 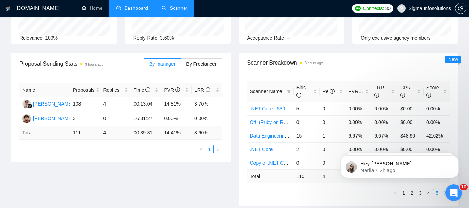 What do you see at coordinates (289, 91) in the screenshot?
I see `span: filter` at bounding box center [289, 91].